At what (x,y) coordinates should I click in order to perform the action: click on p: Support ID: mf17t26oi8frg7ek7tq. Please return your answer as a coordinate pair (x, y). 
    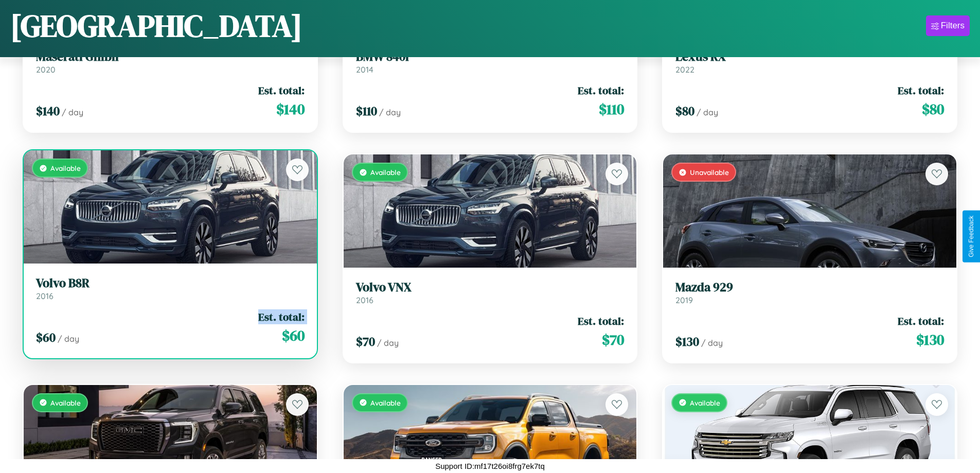
    Looking at the image, I should click on (490, 465).